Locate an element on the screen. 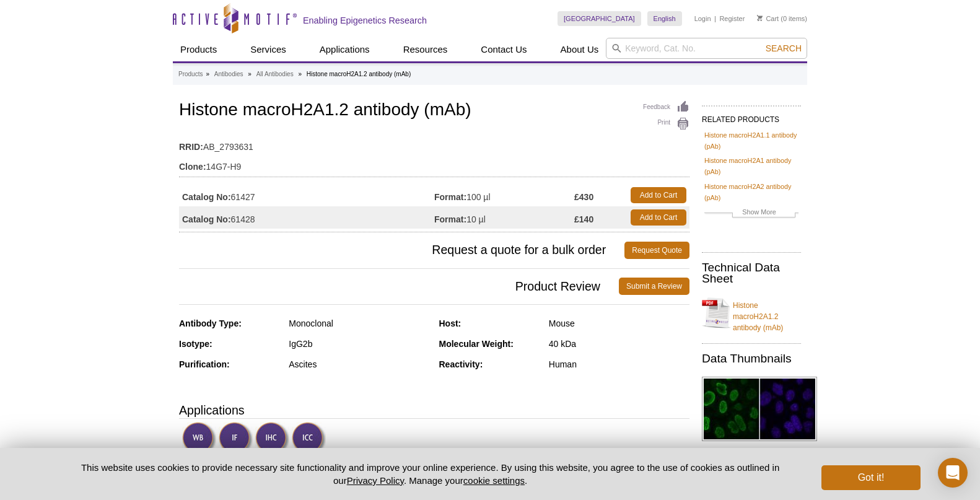  div: Ascites is located at coordinates (359, 364).